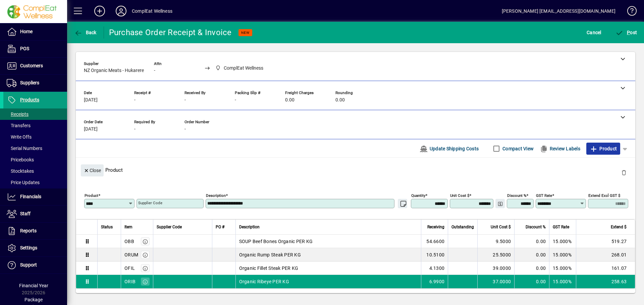 This screenshot has height=305, width=644. I want to click on mat-label: Unit Cost $, so click(459, 195).